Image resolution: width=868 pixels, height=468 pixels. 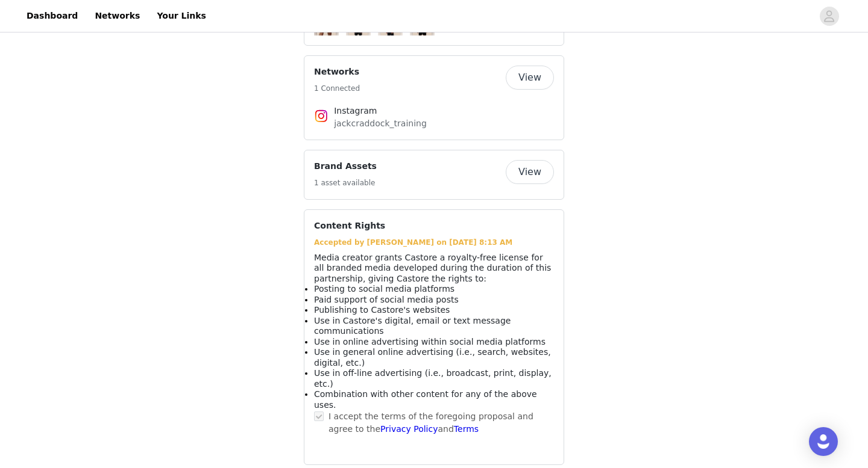 What do you see at coordinates (823, 442) in the screenshot?
I see `div: Open Intercom Messenger` at bounding box center [823, 442].